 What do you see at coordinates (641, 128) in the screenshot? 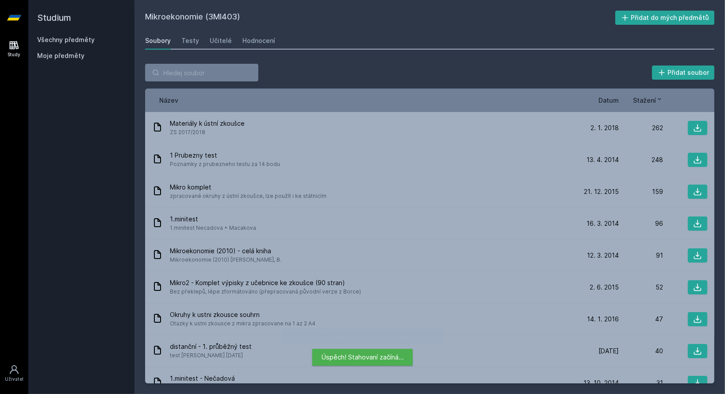
I see `div: 262` at bounding box center [641, 128].